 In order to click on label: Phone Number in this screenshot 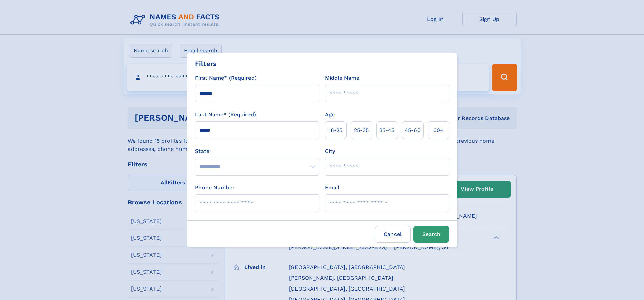, I will do `click(215, 188)`.